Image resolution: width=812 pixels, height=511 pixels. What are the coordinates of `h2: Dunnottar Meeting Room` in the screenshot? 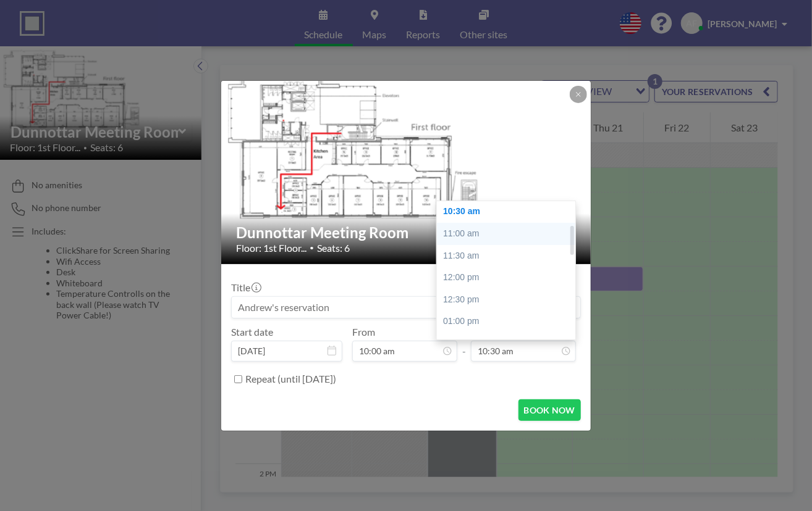 It's located at (407, 233).